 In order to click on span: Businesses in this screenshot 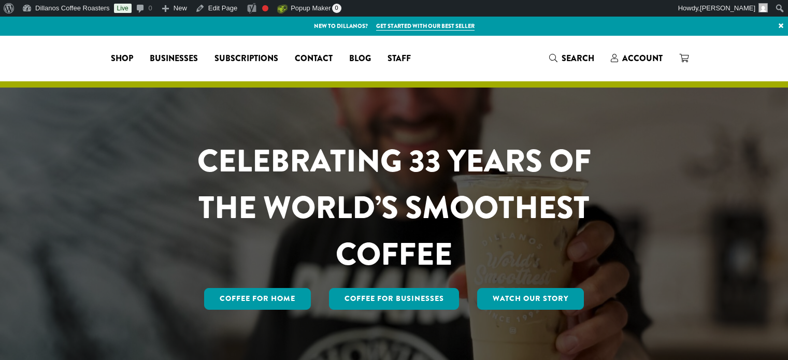, I will do `click(174, 59)`.